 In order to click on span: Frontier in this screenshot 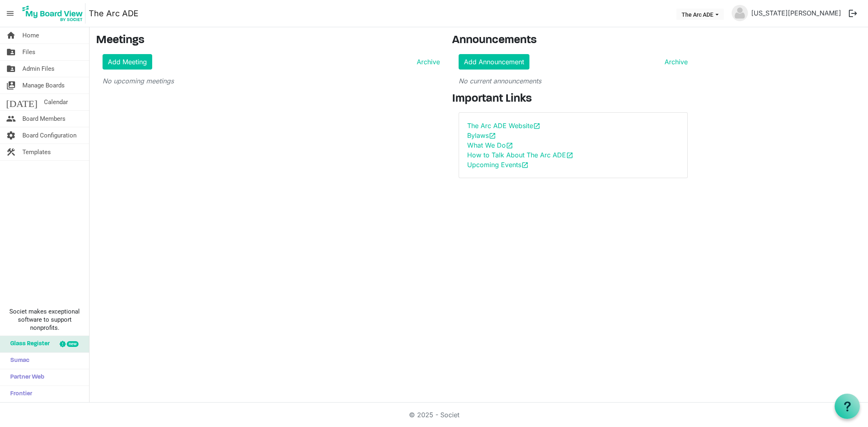, I will do `click(19, 394)`.